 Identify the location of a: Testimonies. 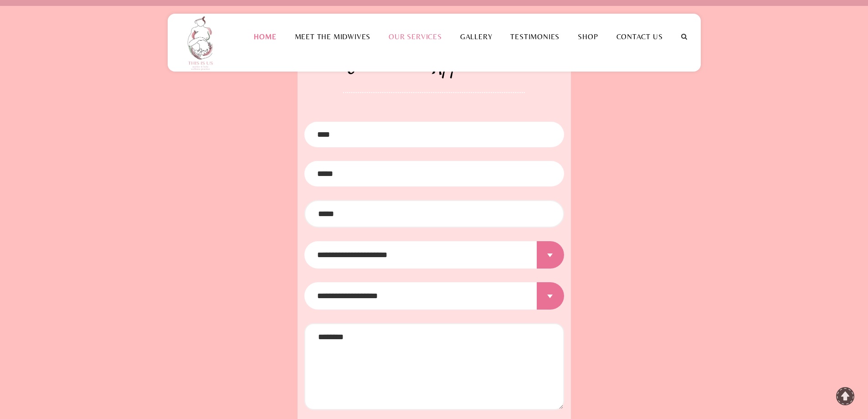
(535, 37).